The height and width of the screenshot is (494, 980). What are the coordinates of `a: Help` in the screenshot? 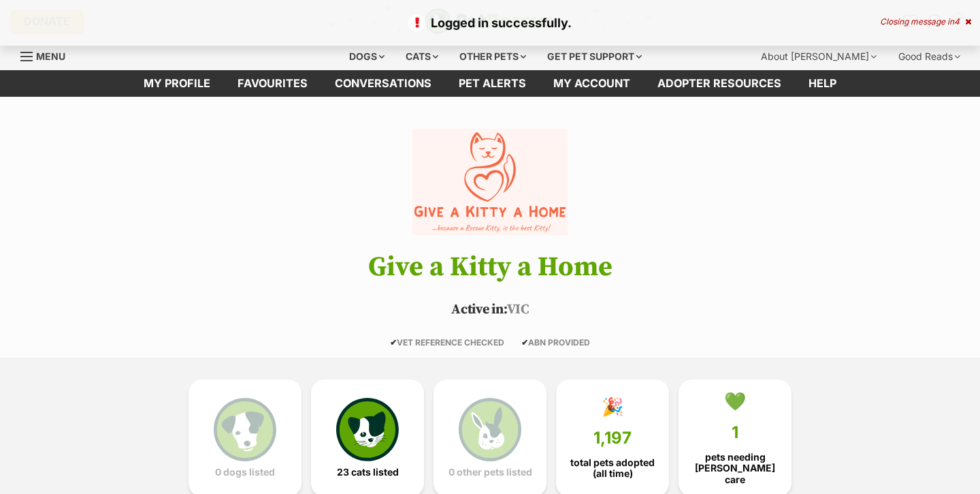 It's located at (822, 83).